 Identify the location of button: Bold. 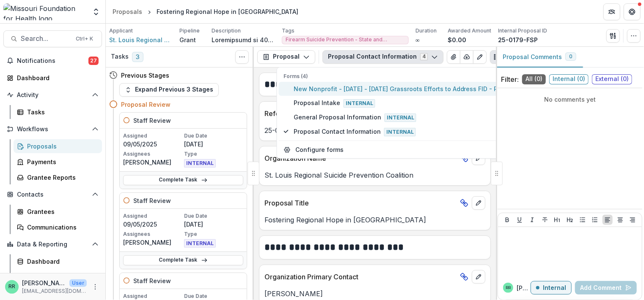
(507, 220).